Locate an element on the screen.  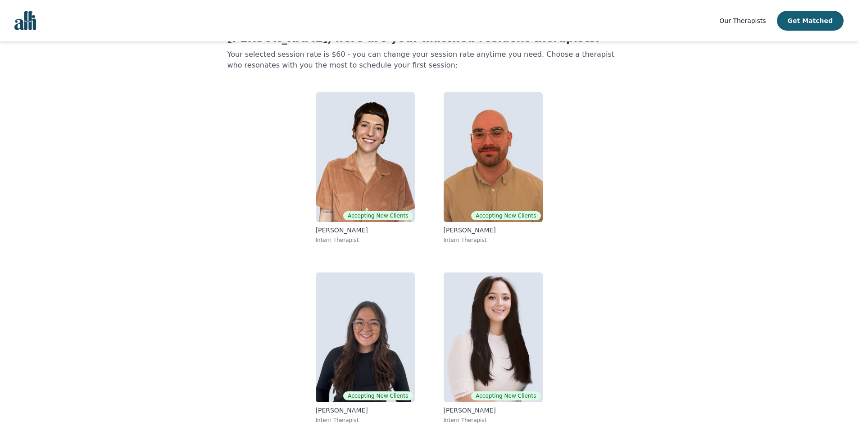
img: Haile Mcbride is located at coordinates (365, 337).